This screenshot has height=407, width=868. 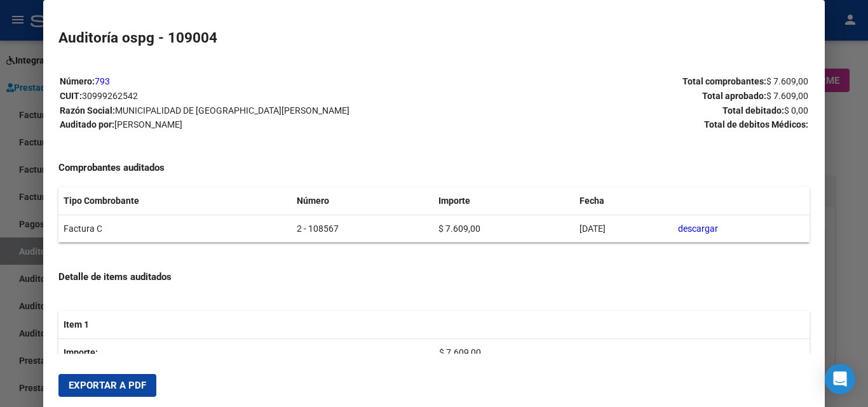 What do you see at coordinates (434, 167) in the screenshot?
I see `h4: Comprobantes auditados` at bounding box center [434, 167].